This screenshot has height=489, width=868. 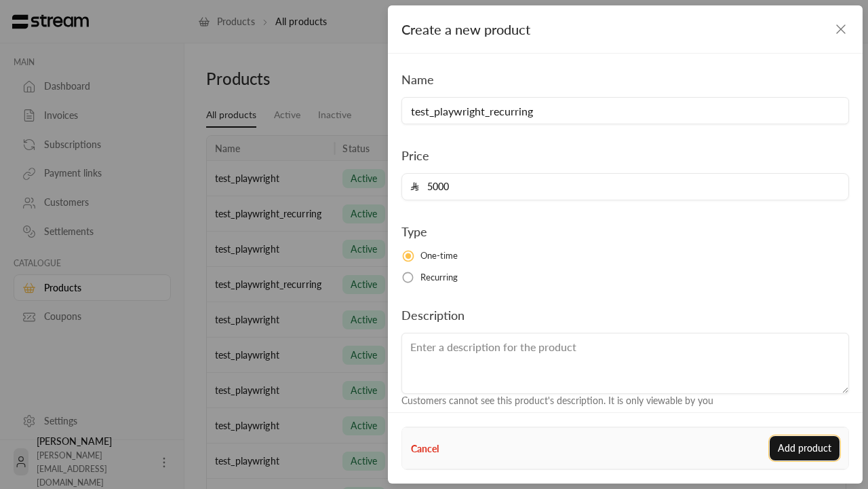 I want to click on span: Recurring, so click(x=439, y=278).